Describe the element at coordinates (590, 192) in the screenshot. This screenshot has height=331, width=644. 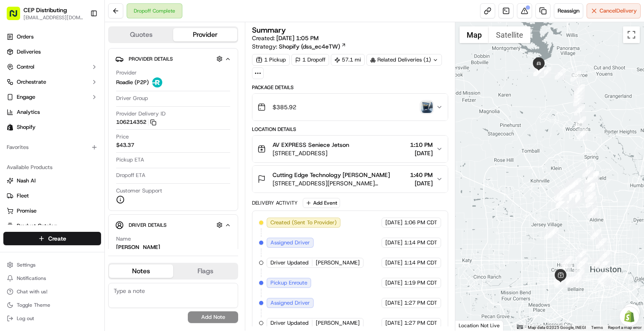
I see `div: 26` at that location.